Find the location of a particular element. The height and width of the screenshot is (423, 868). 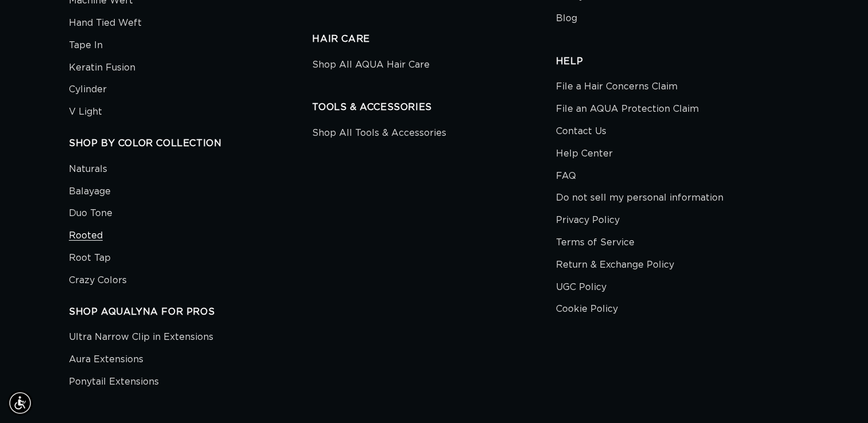

a: Cookie Policy is located at coordinates (587, 309).